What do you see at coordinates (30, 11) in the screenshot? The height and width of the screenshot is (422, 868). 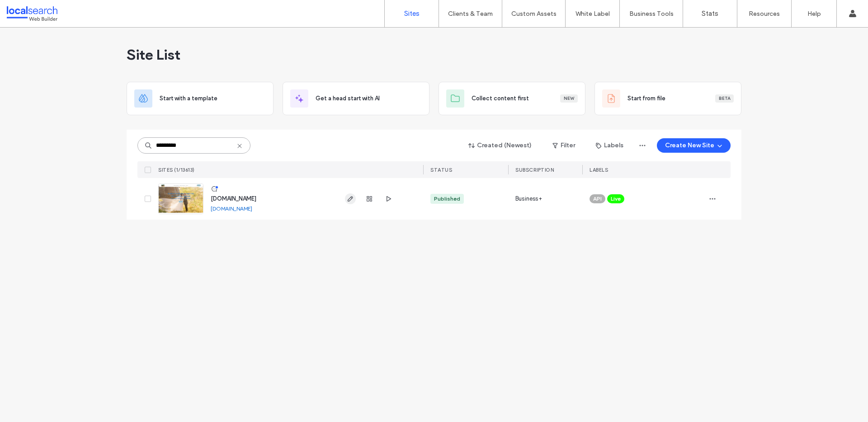 I see `span: Help` at bounding box center [30, 11].